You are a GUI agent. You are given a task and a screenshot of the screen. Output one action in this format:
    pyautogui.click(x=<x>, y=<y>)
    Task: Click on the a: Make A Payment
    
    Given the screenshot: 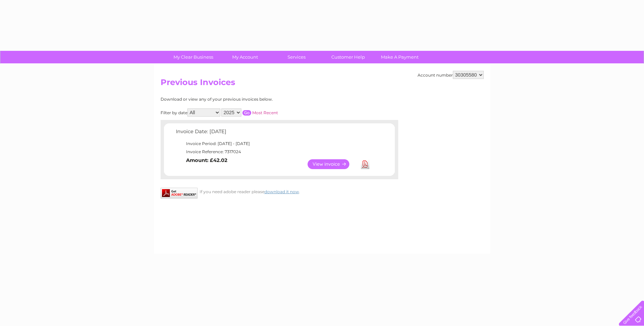 What is the action you would take?
    pyautogui.click(x=400, y=57)
    